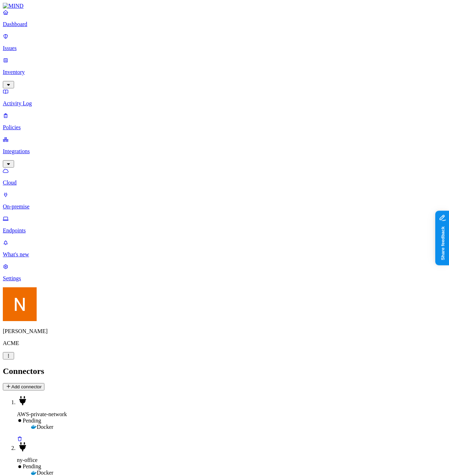 This screenshot has width=449, height=476. I want to click on a: What's new, so click(224, 248).